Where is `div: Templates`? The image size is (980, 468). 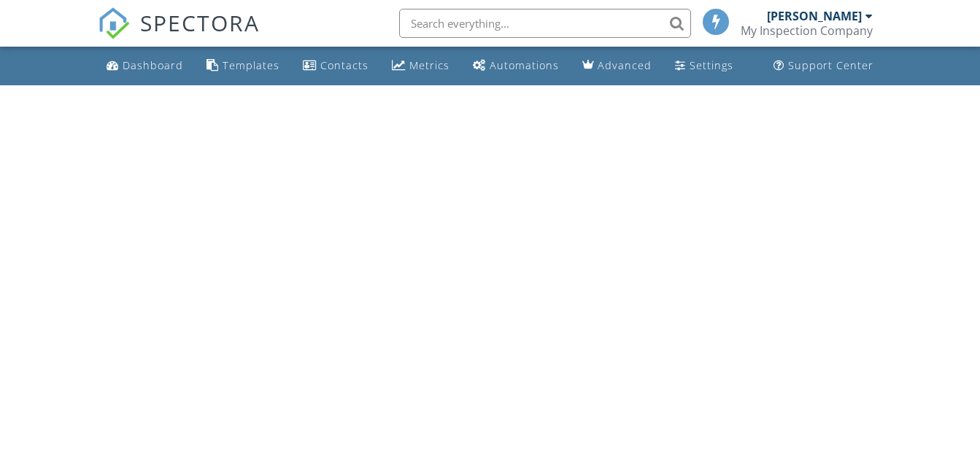
div: Templates is located at coordinates (251, 65).